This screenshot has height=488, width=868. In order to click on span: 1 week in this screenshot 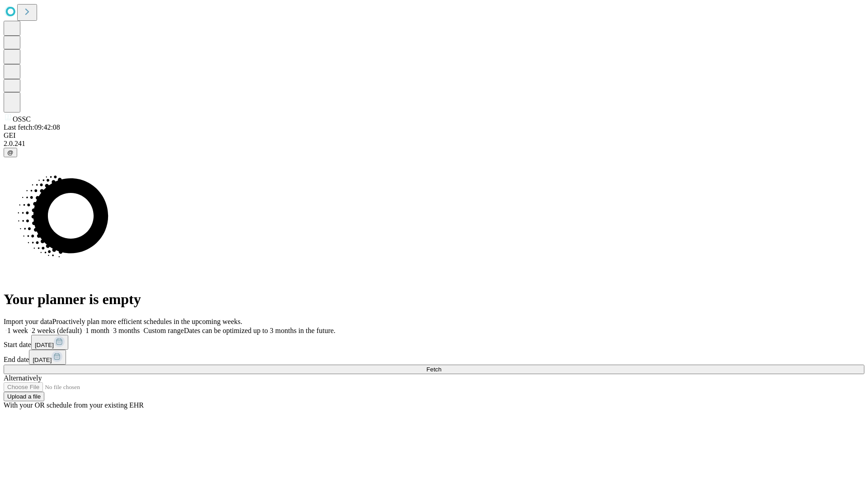, I will do `click(18, 331)`.